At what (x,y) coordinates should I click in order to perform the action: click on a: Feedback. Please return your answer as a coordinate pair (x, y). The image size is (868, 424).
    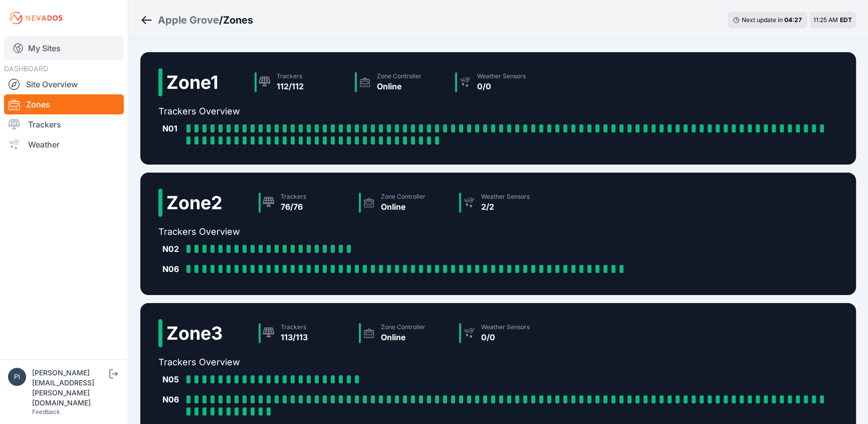
    Looking at the image, I should click on (46, 411).